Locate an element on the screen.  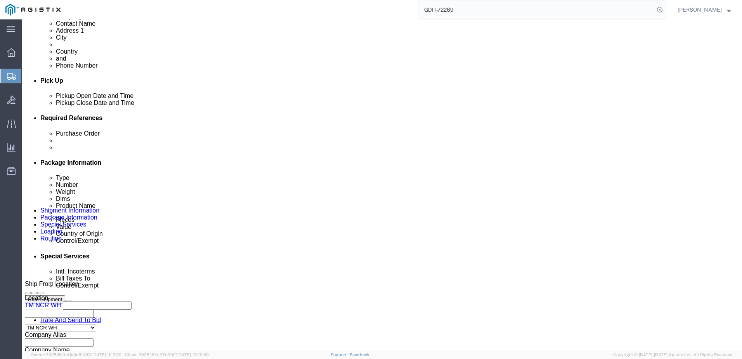
a: Support is located at coordinates (341, 355).